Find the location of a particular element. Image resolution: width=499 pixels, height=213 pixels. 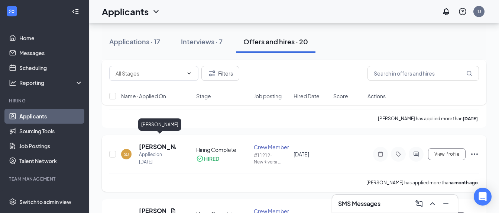

div: HIRED is located at coordinates (211, 158).